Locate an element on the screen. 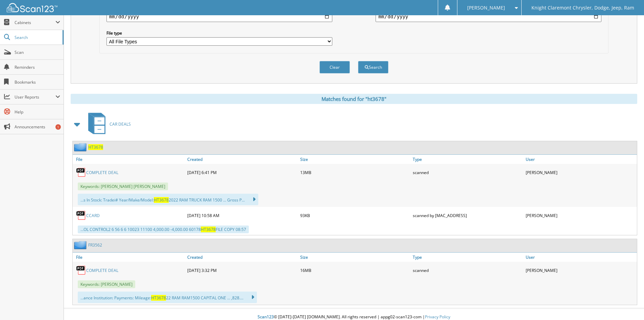 The image size is (644, 320). span: Scan123 is located at coordinates (266, 316).